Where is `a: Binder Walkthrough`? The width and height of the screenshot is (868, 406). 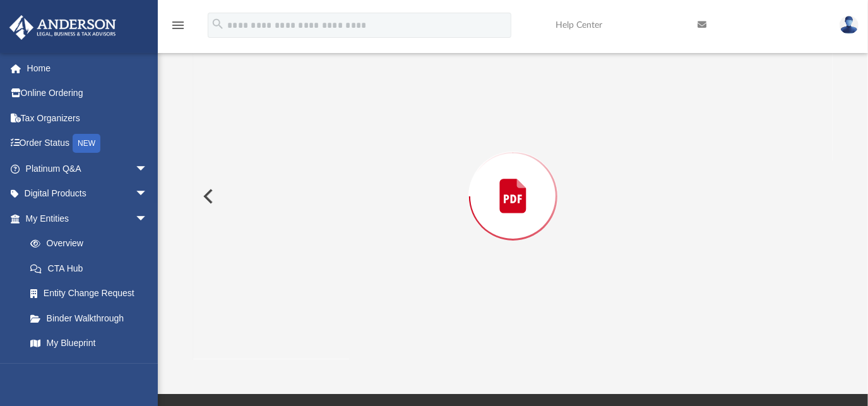
a: Binder Walkthrough is located at coordinates (92, 318).